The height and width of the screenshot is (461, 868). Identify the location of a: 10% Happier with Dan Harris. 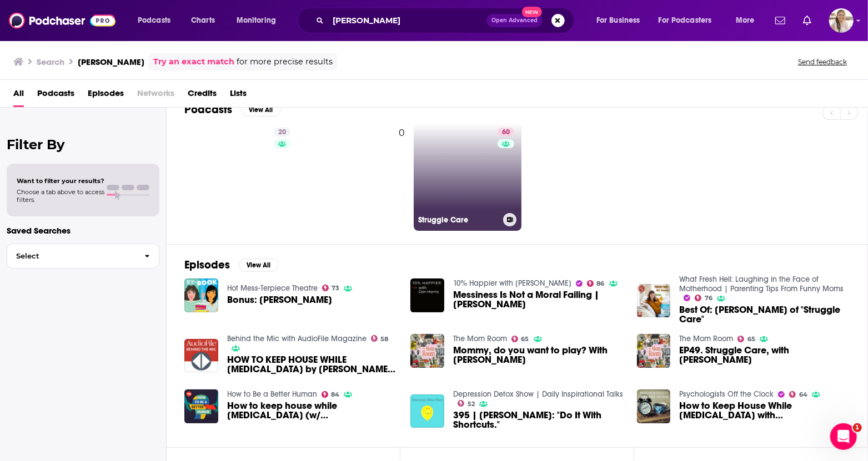
(512, 283).